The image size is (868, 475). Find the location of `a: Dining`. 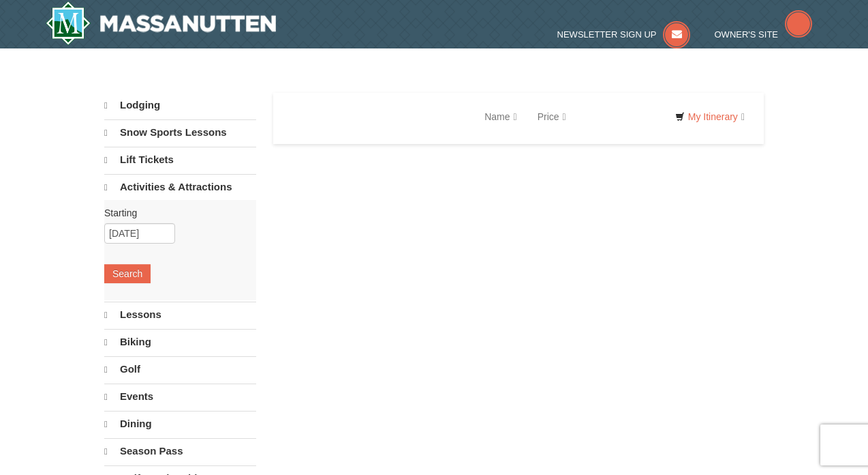

a: Dining is located at coordinates (180, 424).